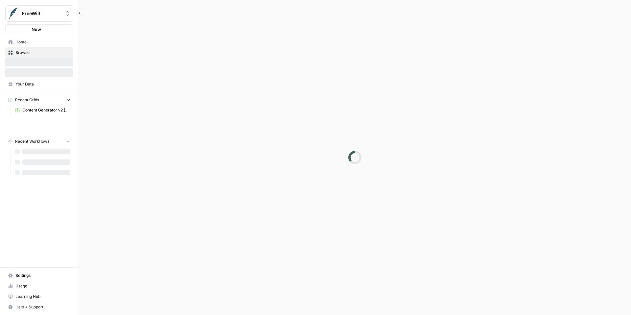  I want to click on img: FreeWill Logo, so click(13, 13).